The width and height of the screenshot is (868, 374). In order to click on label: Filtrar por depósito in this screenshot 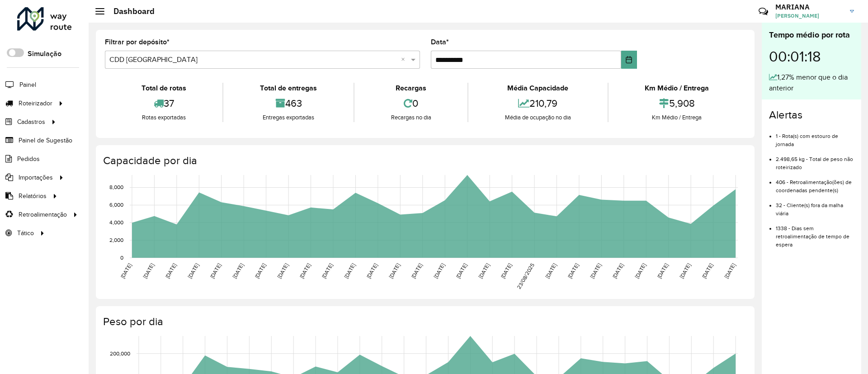, I will do `click(137, 42)`.